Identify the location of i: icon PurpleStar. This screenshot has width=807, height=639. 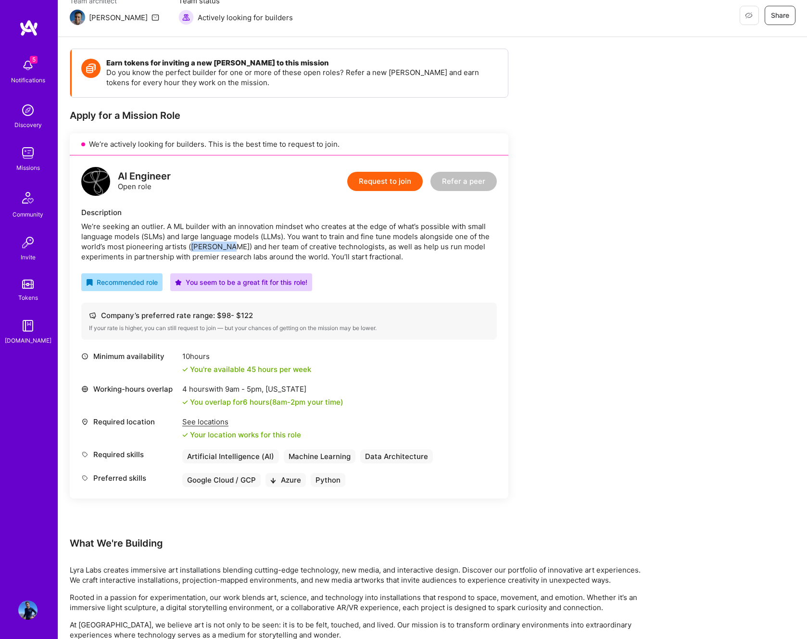
(178, 282).